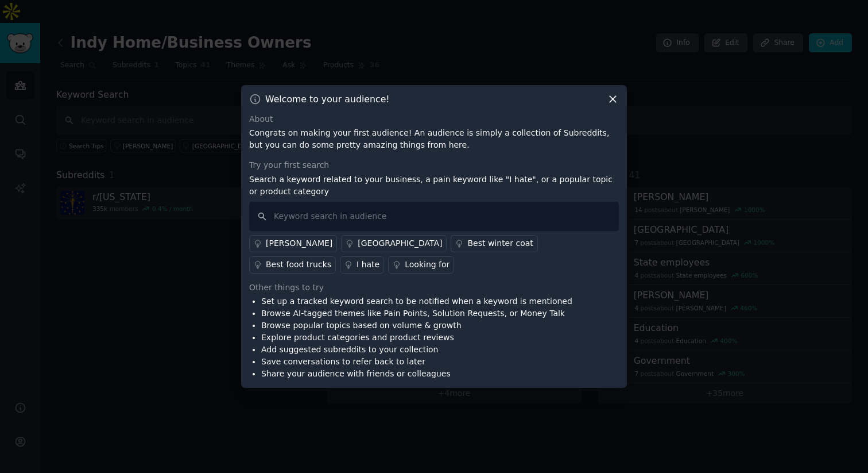 This screenshot has height=473, width=868. What do you see at coordinates (434, 119) in the screenshot?
I see `div: About` at bounding box center [434, 119].